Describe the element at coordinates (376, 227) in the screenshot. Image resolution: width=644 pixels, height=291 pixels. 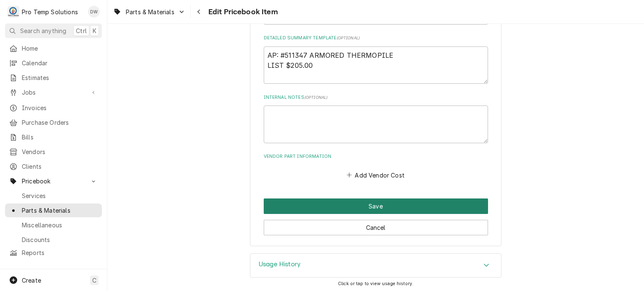
I see `button: Cancel` at that location.